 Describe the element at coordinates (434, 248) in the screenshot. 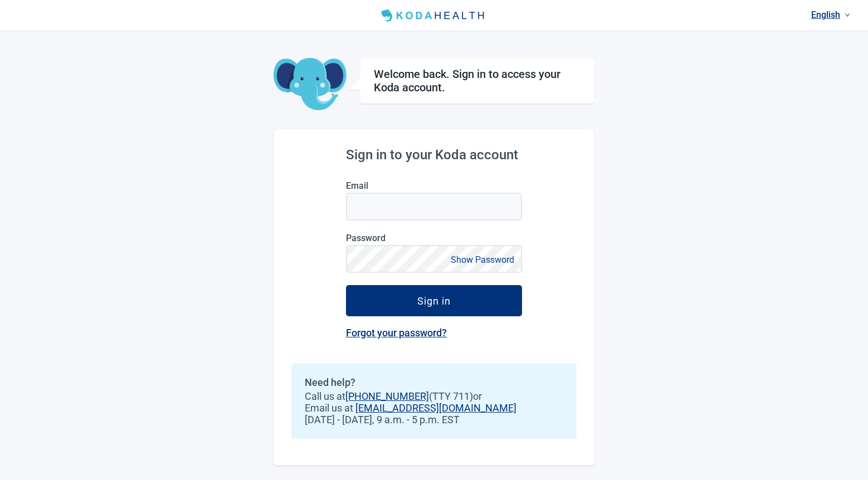

I see `main: Main content` at that location.